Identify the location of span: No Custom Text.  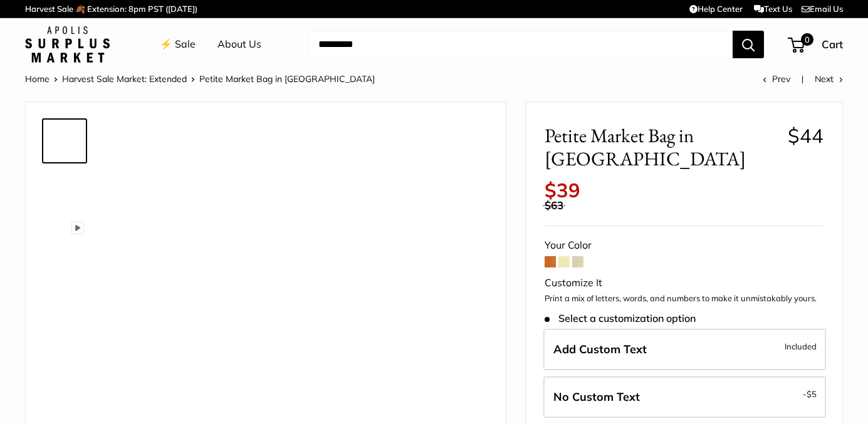
(596, 397).